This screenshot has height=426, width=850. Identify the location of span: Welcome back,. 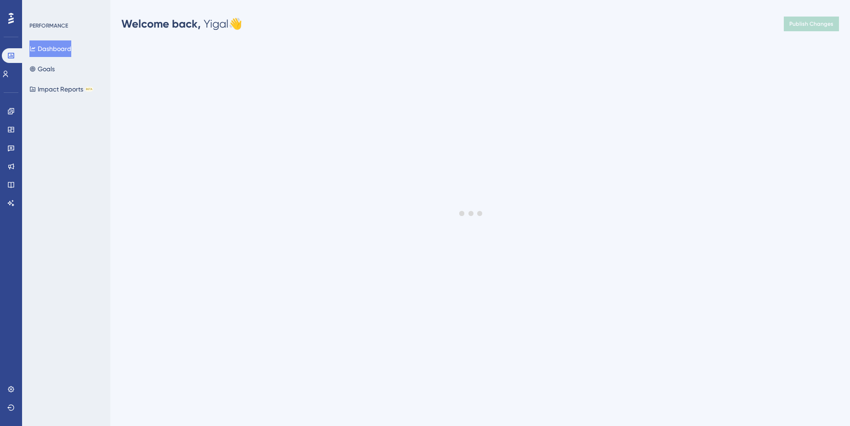
(161, 23).